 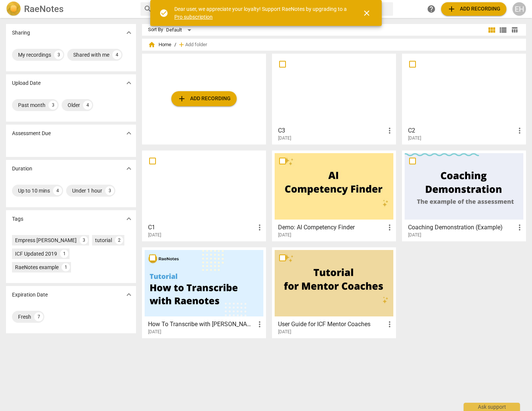 What do you see at coordinates (160, 45) in the screenshot?
I see `span: Home` at bounding box center [160, 45].